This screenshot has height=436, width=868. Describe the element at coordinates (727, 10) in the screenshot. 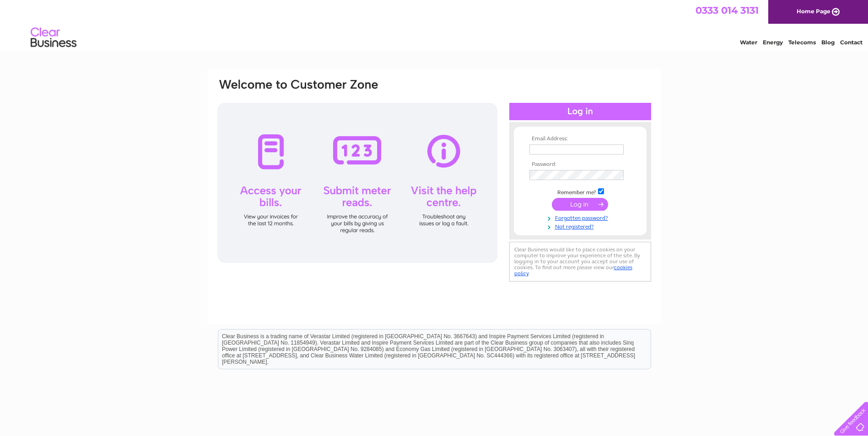

I see `a: 0333 014 3131` at that location.